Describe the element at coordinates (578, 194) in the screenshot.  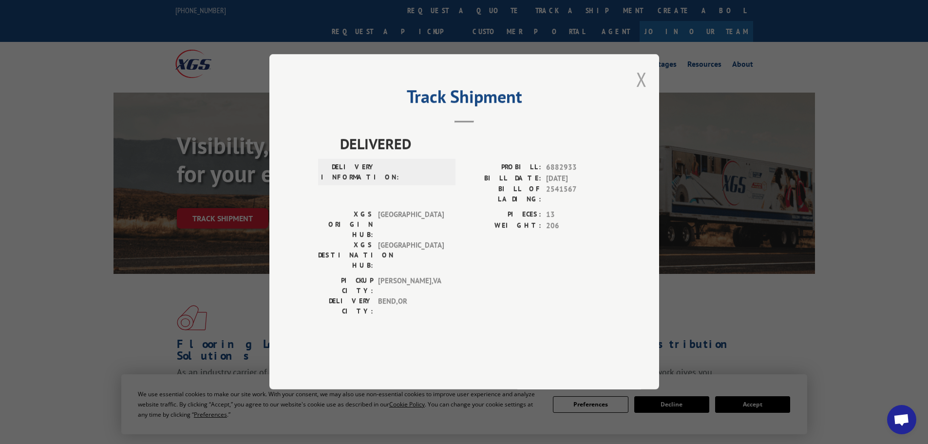
I see `span: 2541567` at that location.